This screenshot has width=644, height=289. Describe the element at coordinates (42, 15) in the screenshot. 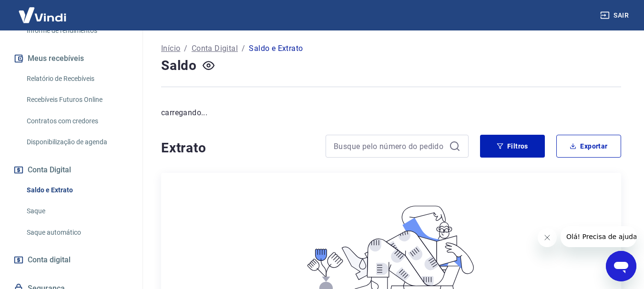

I see `img: Vindi` at that location.